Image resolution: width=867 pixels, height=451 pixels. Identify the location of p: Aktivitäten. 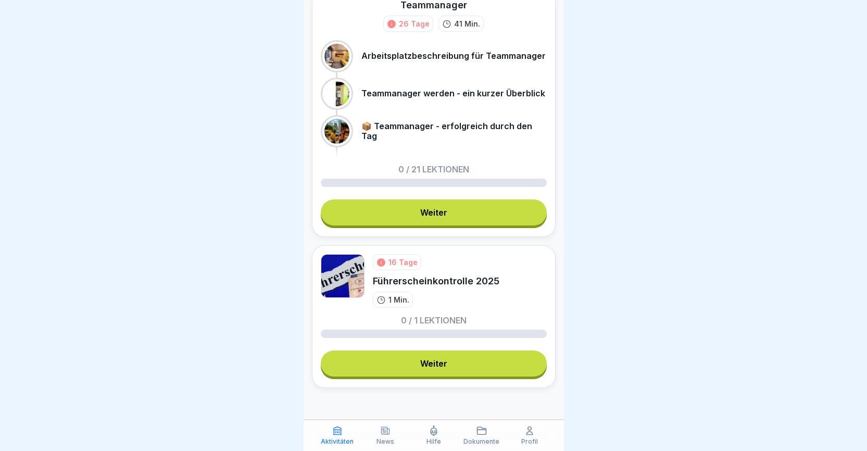
(337, 442).